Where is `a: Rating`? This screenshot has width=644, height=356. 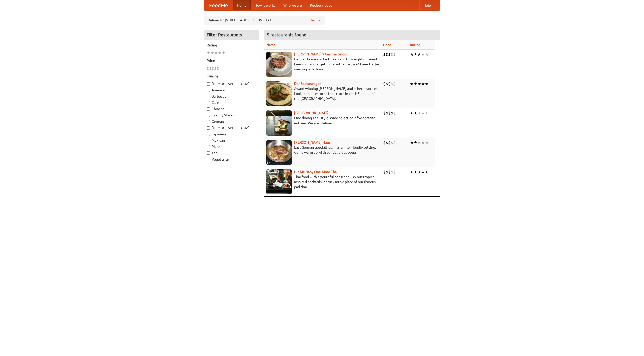 a: Rating is located at coordinates (415, 45).